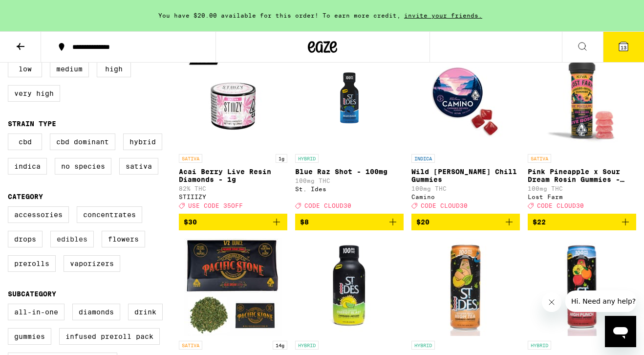  Describe the element at coordinates (25, 69) in the screenshot. I see `label: Low` at that location.